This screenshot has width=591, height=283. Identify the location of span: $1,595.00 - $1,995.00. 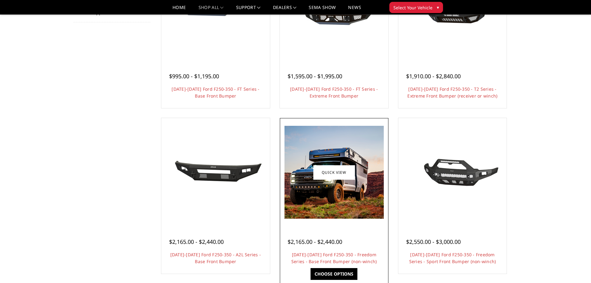
(315, 76).